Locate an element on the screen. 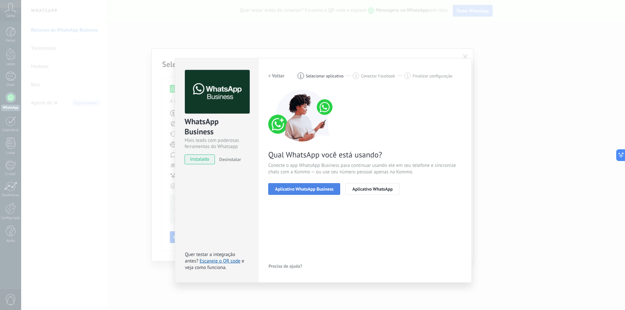 Image resolution: width=625 pixels, height=310 pixels. a: Escaneie o QR code is located at coordinates (220, 261).